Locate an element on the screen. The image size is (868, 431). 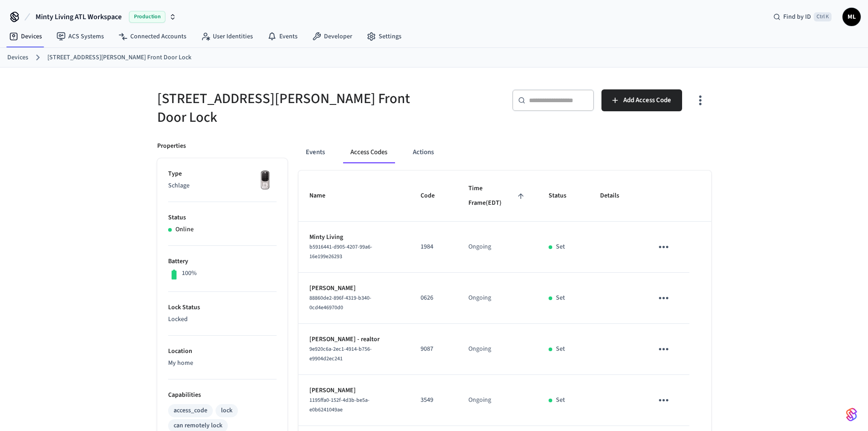
span: Details is located at coordinates (616, 196).